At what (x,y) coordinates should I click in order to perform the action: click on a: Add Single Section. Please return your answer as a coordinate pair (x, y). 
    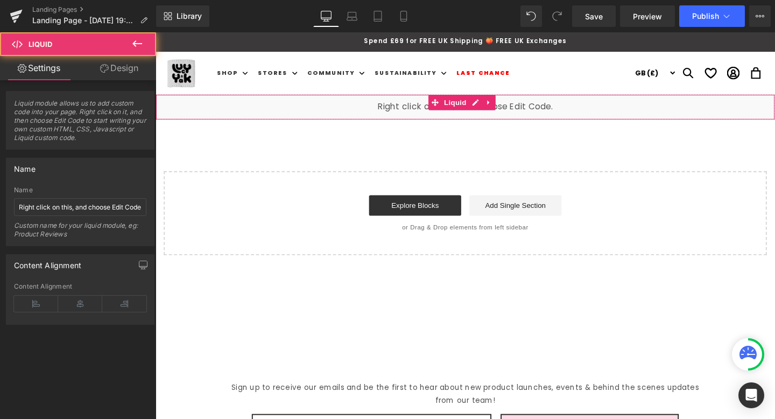
    Looking at the image, I should click on (378, 182).